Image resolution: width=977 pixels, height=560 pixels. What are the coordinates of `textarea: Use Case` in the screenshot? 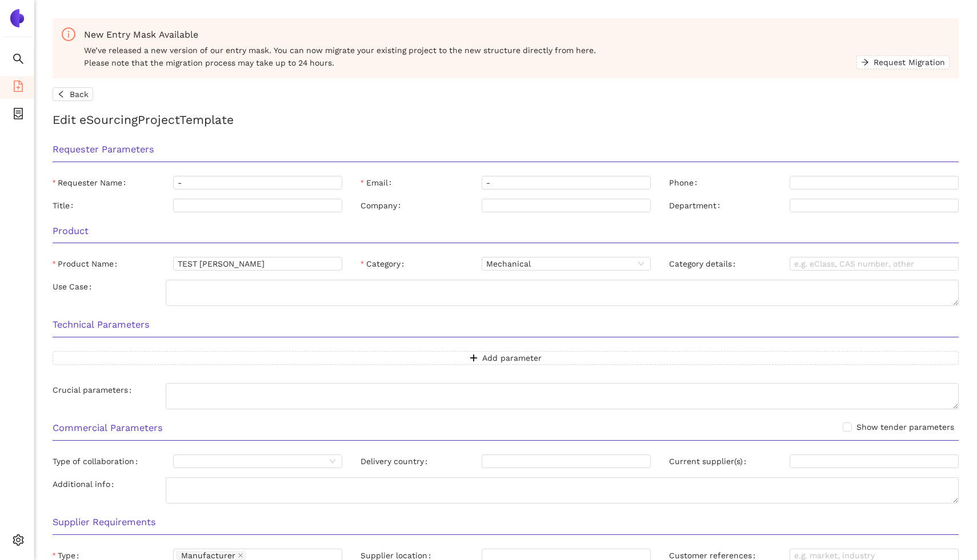 It's located at (562, 293).